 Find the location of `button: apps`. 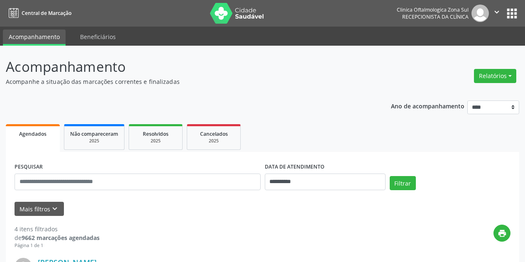

button: apps is located at coordinates (512, 13).